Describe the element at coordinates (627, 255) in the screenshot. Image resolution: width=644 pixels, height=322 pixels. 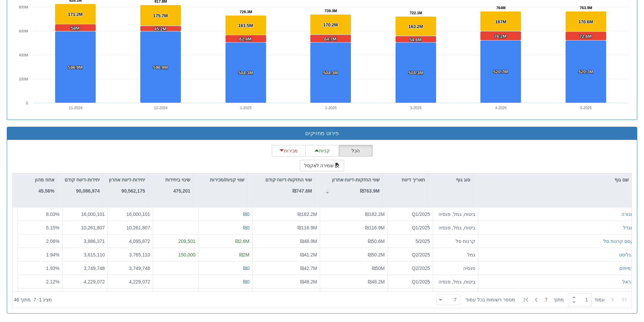
I see `div: אנליסט` at that location.